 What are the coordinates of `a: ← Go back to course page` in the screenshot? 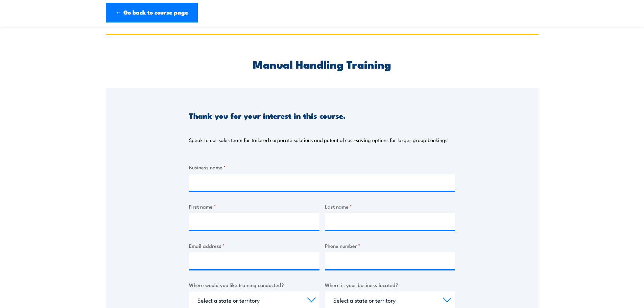 It's located at (152, 13).